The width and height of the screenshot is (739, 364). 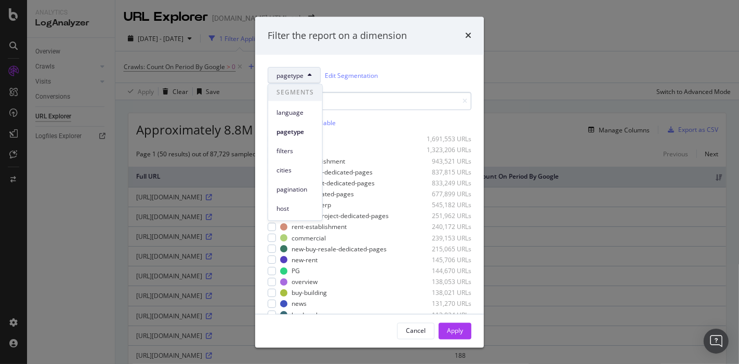 What do you see at coordinates (295, 170) in the screenshot?
I see `span: cities` at bounding box center [295, 170].